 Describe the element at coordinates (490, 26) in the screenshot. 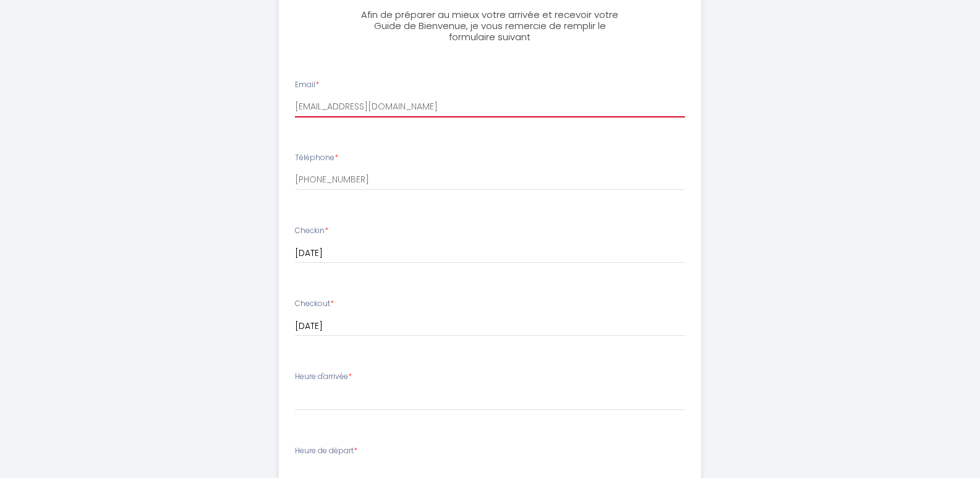

I see `h3: Afin de préparer au mieux votre arrivée et recevoir votre Guide de Bienvenue, je vous remercie de...` at that location.